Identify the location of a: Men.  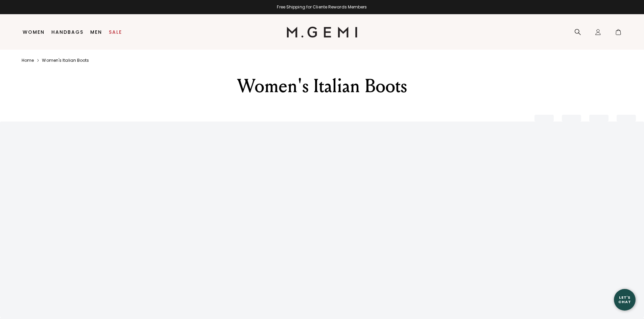
(96, 32).